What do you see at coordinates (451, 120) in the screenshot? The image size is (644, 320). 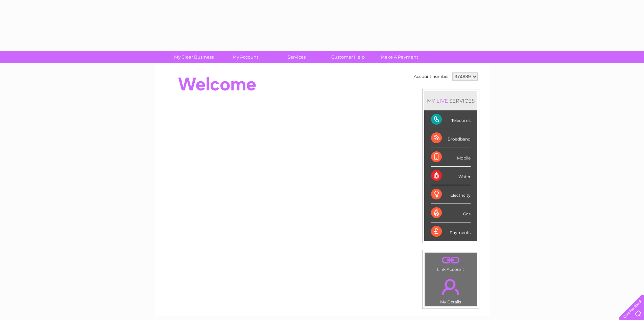 I see `div: Telecoms` at bounding box center [451, 120].